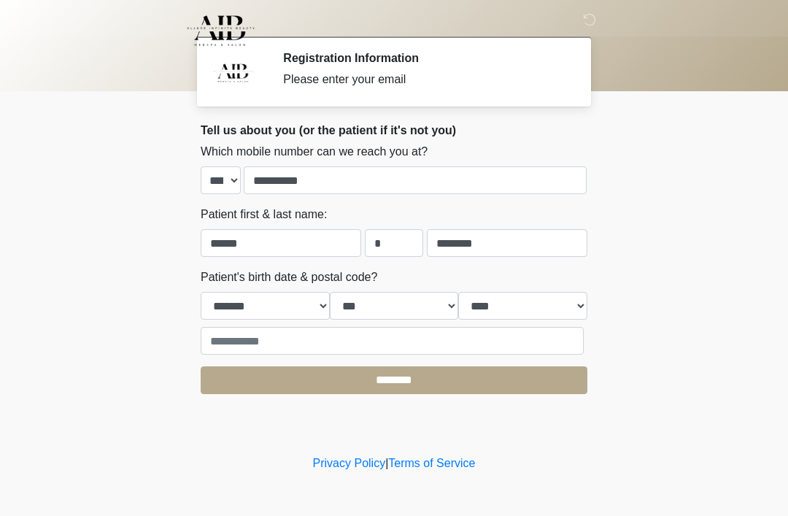  Describe the element at coordinates (424, 80) in the screenshot. I see `div: Please enter your email` at that location.